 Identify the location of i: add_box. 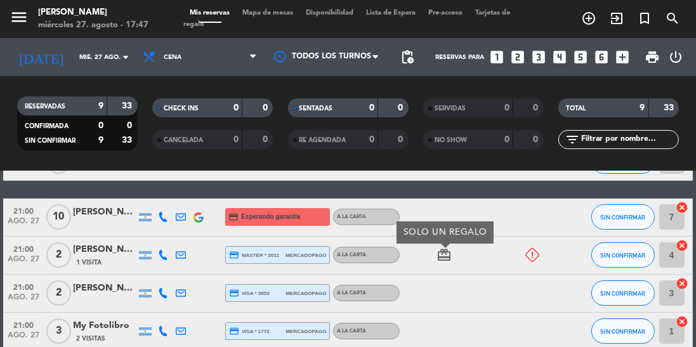
(622, 57).